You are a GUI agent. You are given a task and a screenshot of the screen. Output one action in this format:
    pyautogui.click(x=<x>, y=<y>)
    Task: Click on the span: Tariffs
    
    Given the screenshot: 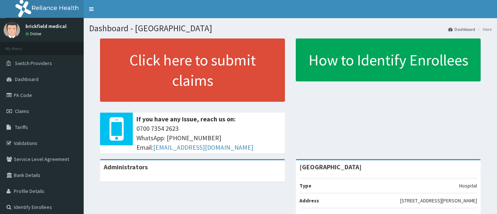 What is the action you would take?
    pyautogui.click(x=21, y=127)
    